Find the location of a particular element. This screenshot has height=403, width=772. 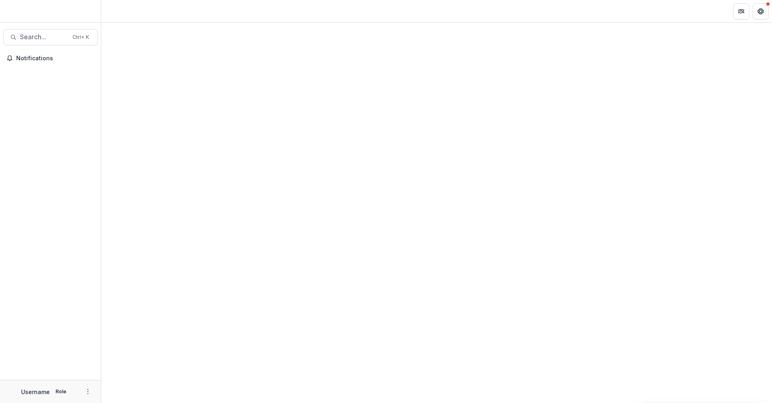

button: Notifications is located at coordinates (50, 58).